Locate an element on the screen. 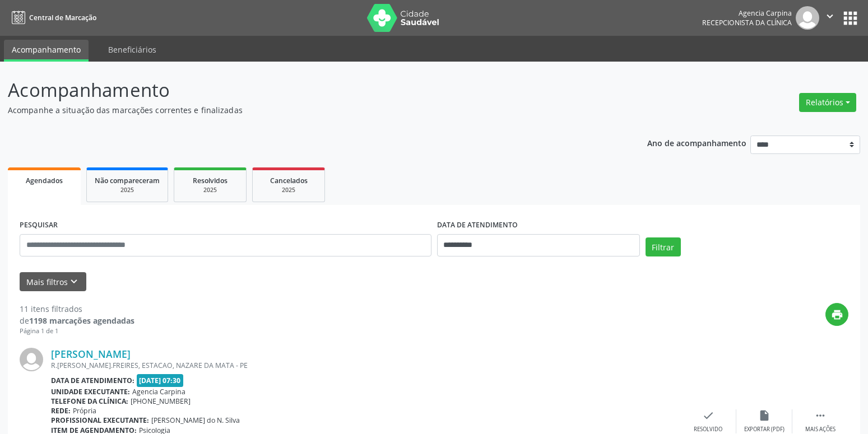 Image resolution: width=868 pixels, height=434 pixels. b: Unidade executante: is located at coordinates (90, 391).